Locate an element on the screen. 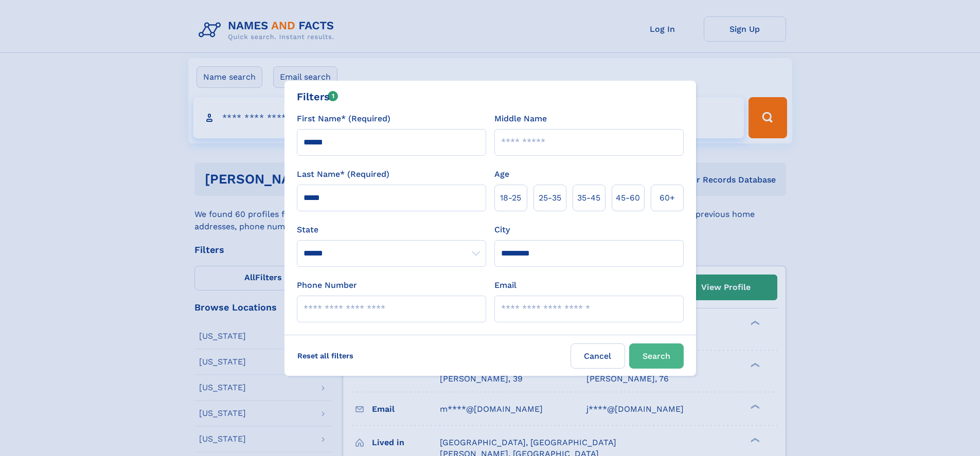 Image resolution: width=980 pixels, height=456 pixels. button: Search is located at coordinates (656, 356).